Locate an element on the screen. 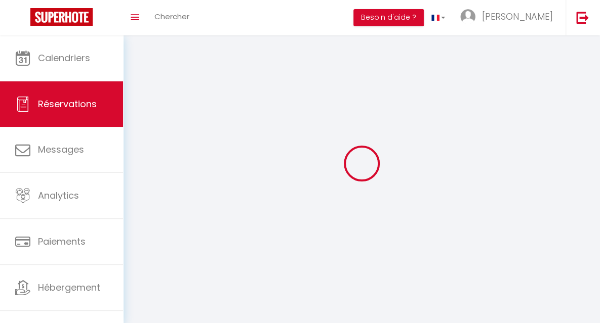 This screenshot has height=323, width=600. span: Chercher is located at coordinates (172, 16).